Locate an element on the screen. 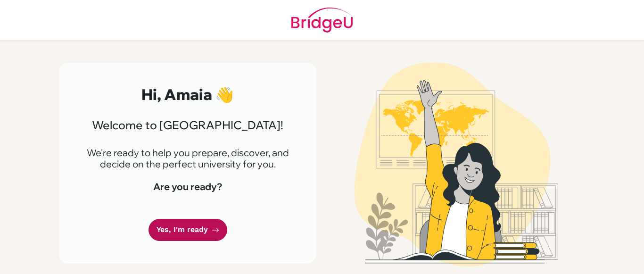 The image size is (644, 274). p: We're ready to help you prepare, discover, and decide on the perfect university for you. is located at coordinates (188, 158).